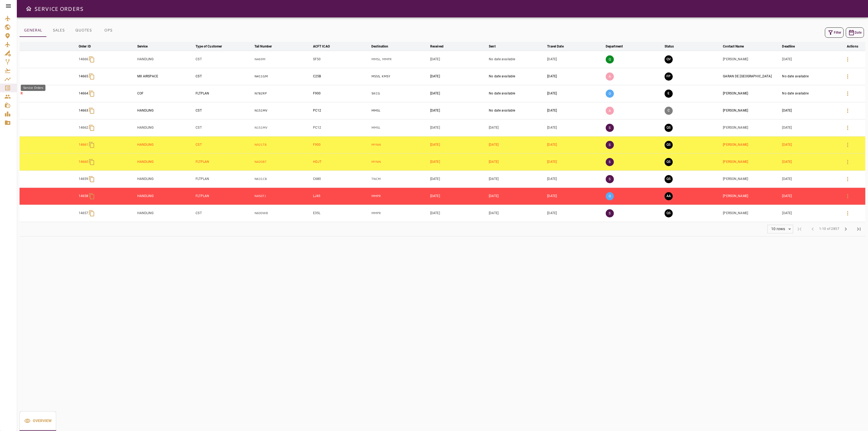  Describe the element at coordinates (49, 94) in the screenshot. I see `p: R` at that location.